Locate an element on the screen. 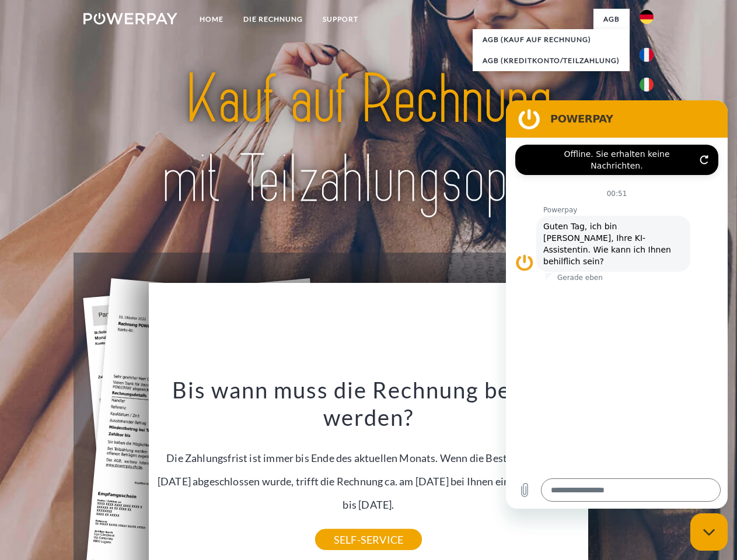  a: AGB (Kreditkonto/Teilzahlung) is located at coordinates (550, 61).